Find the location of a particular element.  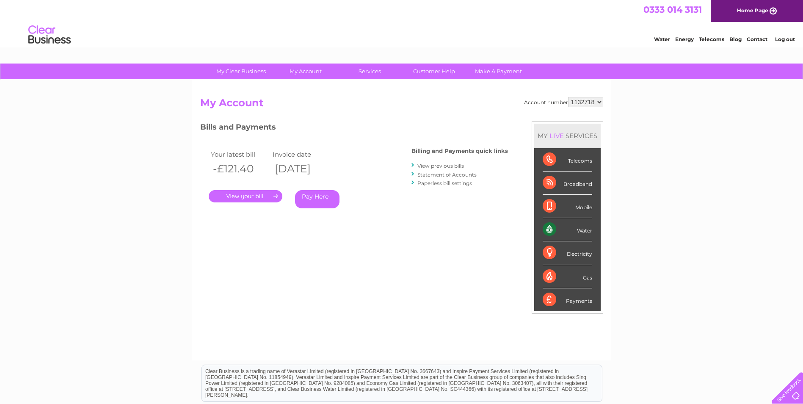

div: Telecoms is located at coordinates (568, 160).